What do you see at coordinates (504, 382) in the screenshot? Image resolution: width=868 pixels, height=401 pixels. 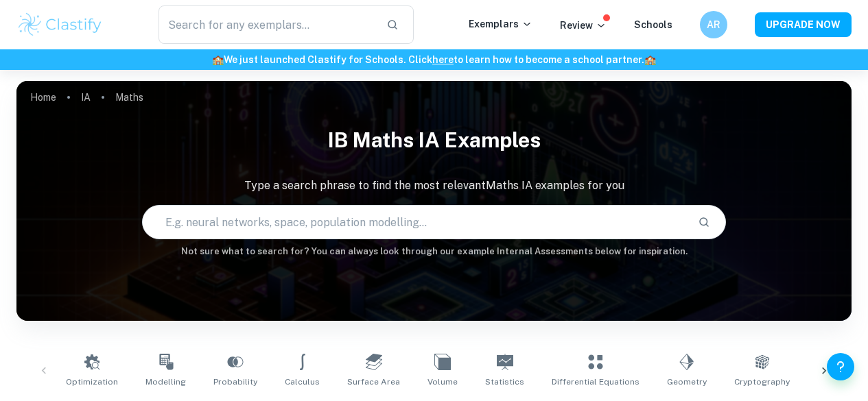 I see `span: Statistics` at bounding box center [504, 382].